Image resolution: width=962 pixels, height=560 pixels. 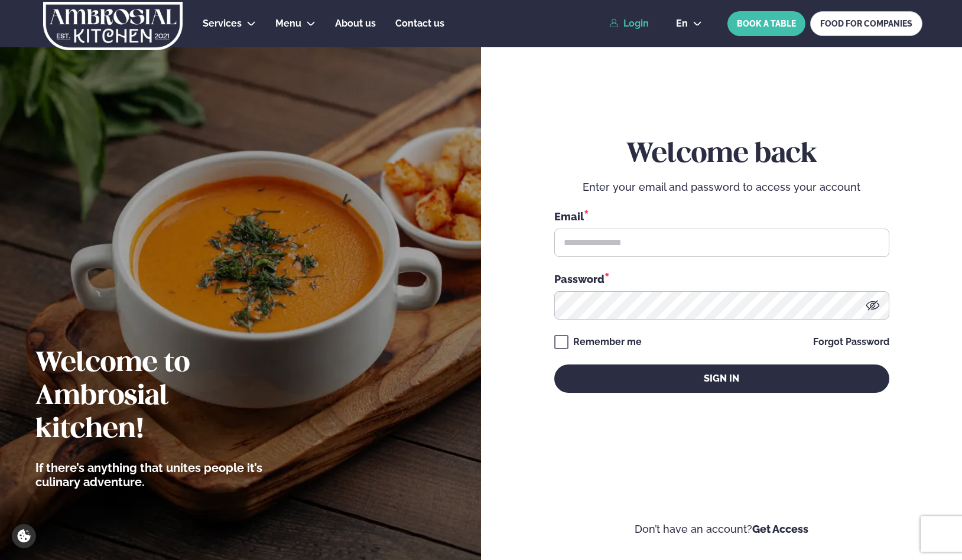 What do you see at coordinates (113, 26) in the screenshot?
I see `img: logo` at bounding box center [113, 26].